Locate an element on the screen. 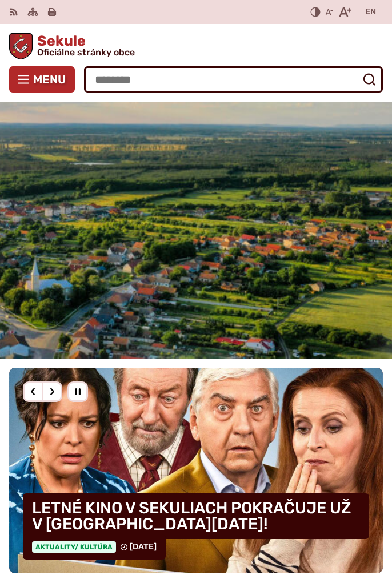 This screenshot has height=575, width=392. div: Predošlý slajd is located at coordinates (34, 392).